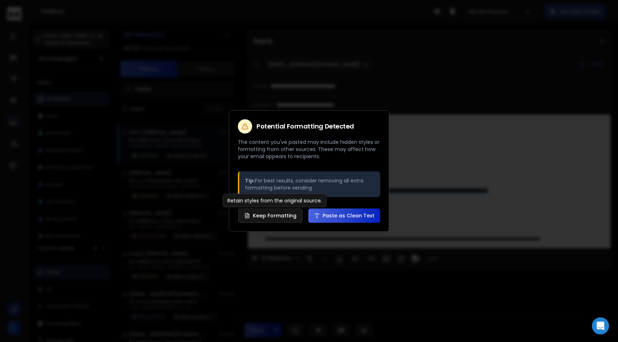 The image size is (618, 342). Describe the element at coordinates (274, 201) in the screenshot. I see `div: Retain styles from the original source.` at that location.